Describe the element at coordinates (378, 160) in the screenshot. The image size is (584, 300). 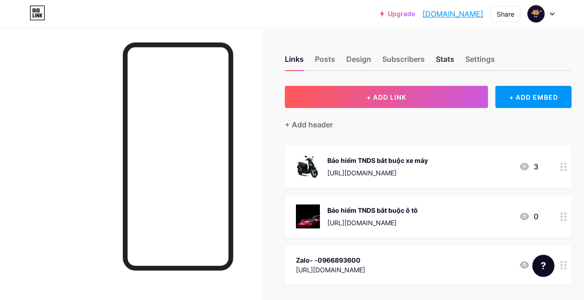
I see `div: Bảo hiểm TNDS bắt buộc xe máy` at that location.